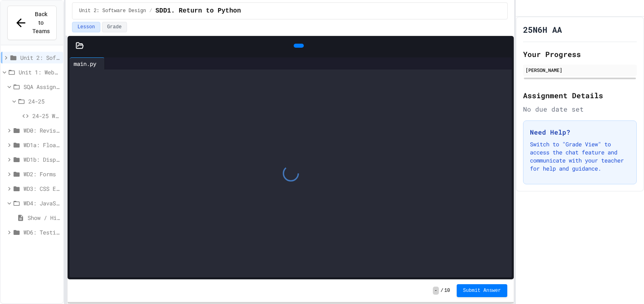  Describe the element at coordinates (579, 54) in the screenshot. I see `h2: Your Progress` at that location.